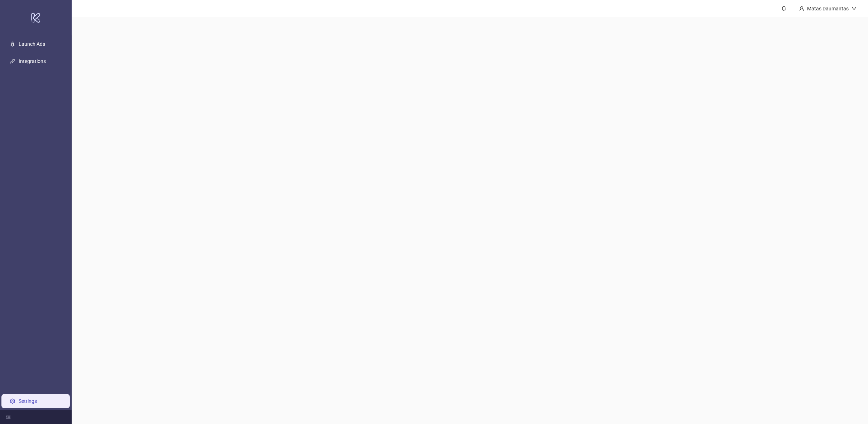 This screenshot has width=868, height=424. What do you see at coordinates (32, 61) in the screenshot?
I see `a: Integrations` at bounding box center [32, 61].